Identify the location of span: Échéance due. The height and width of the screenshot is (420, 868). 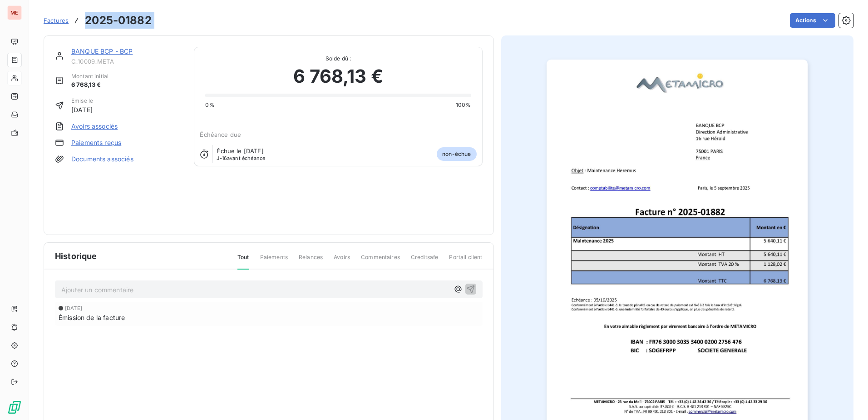
(220, 135).